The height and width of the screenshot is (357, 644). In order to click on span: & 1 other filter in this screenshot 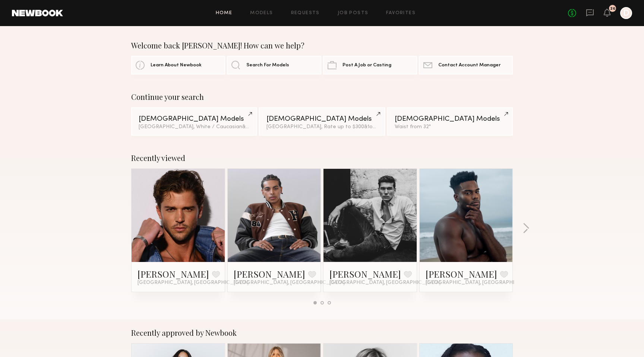, I will do `click(380, 127)`.